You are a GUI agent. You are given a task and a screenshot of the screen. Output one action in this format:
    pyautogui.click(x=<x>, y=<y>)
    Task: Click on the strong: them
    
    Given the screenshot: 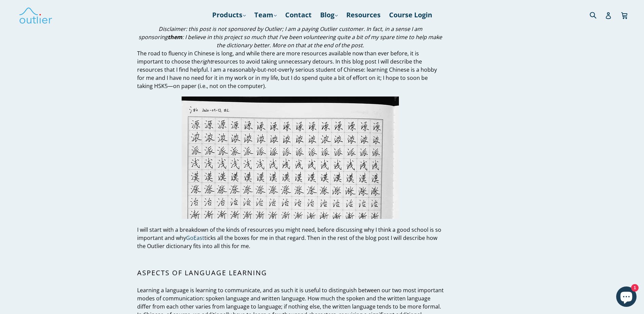 What is the action you would take?
    pyautogui.click(x=175, y=37)
    